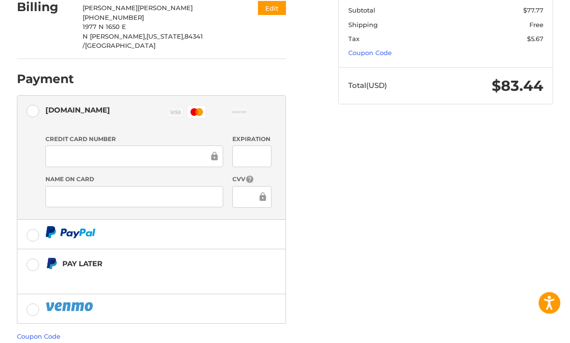 The image size is (570, 343). Describe the element at coordinates (517, 86) in the screenshot. I see `span: $83.44` at that location.